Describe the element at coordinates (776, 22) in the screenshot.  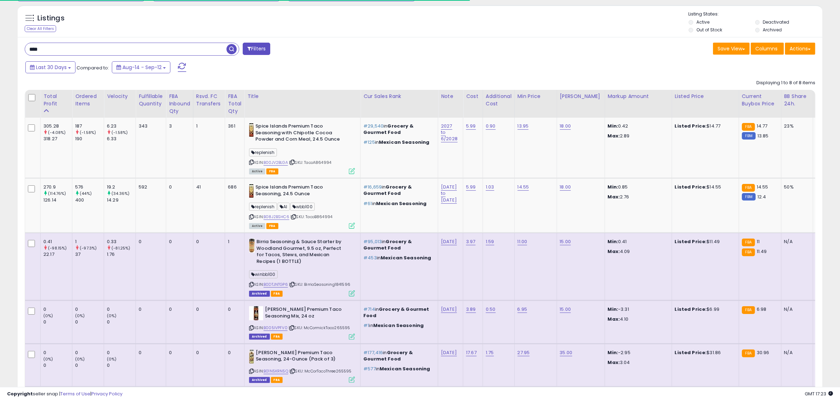
I see `label: Deactivated` at that location.